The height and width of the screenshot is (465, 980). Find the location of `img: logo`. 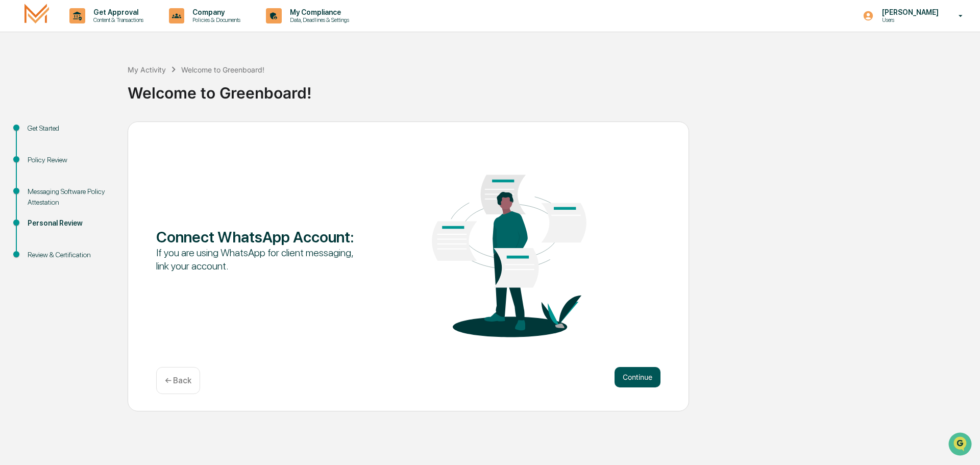

img: logo is located at coordinates (37, 16).